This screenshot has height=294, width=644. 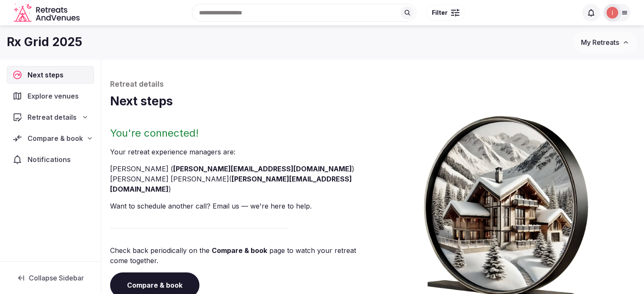 I want to click on a: Notifications, so click(x=51, y=159).